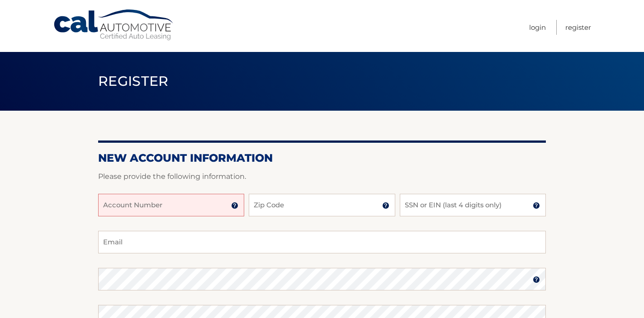 This screenshot has height=318, width=644. Describe the element at coordinates (171, 205) in the screenshot. I see `input: Account Number` at that location.